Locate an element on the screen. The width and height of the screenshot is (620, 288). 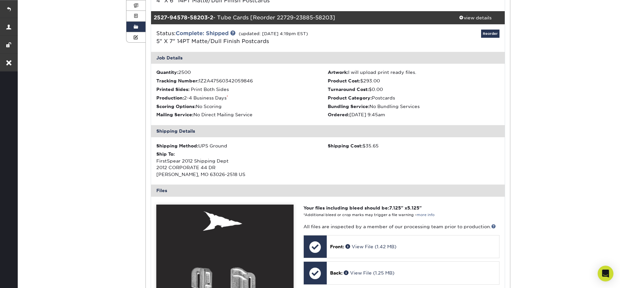
strong: Production: is located at coordinates (170, 98).